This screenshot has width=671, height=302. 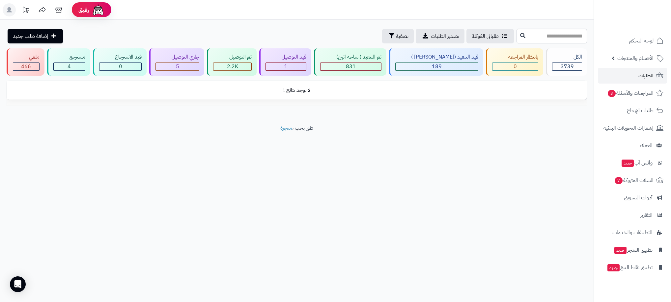 I want to click on a: بانتظار المراجعة 0, so click(x=514, y=62).